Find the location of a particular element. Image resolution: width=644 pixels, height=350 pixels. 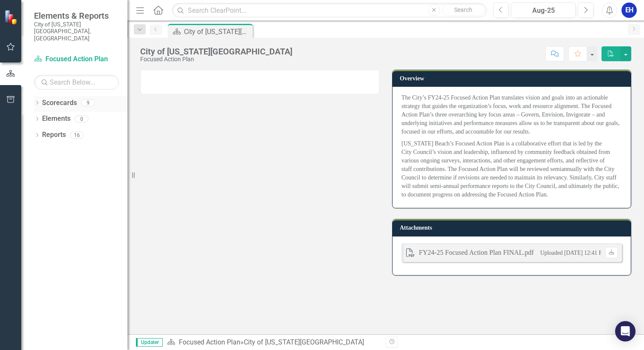

input: Search Below... is located at coordinates (76, 82).